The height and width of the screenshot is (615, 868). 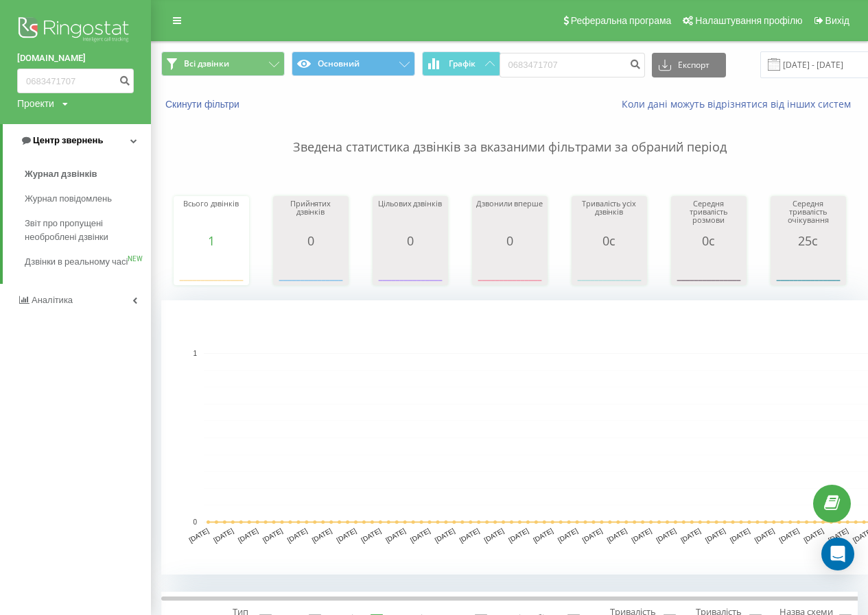 What do you see at coordinates (87, 199) in the screenshot?
I see `a: Журнал повідомлень` at bounding box center [87, 199].